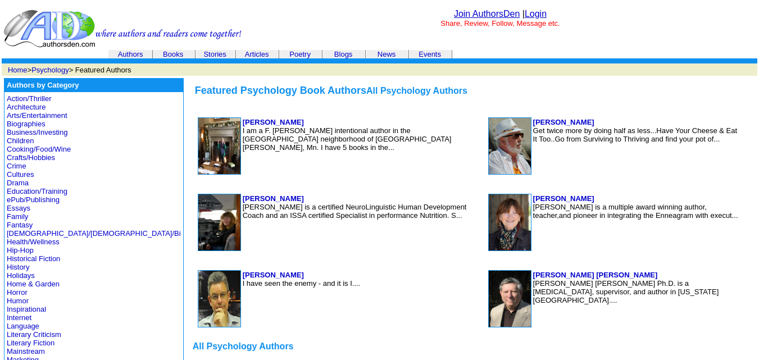 The image size is (759, 360). I want to click on b: Authors by Category, so click(43, 85).